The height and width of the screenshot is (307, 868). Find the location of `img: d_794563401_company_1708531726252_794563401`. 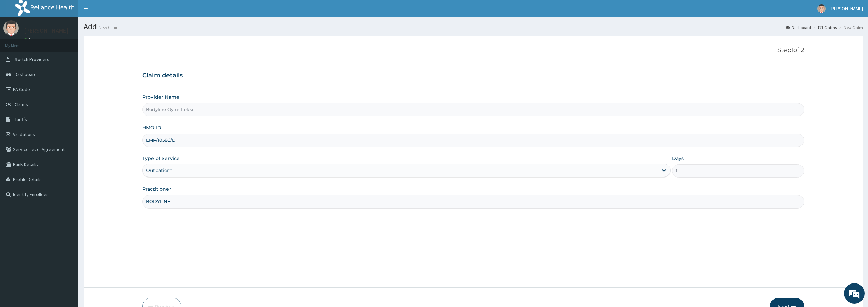

img: d_794563401_company_1708531726252_794563401 is located at coordinates (20, 43).